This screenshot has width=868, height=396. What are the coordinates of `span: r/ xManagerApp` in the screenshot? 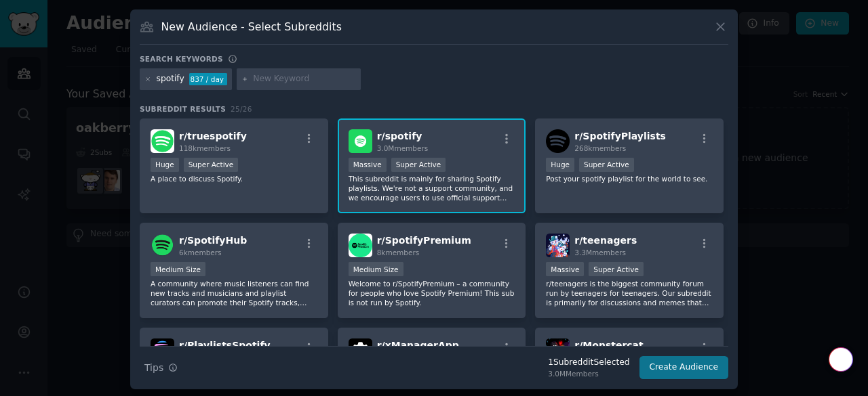 It's located at (417, 345).